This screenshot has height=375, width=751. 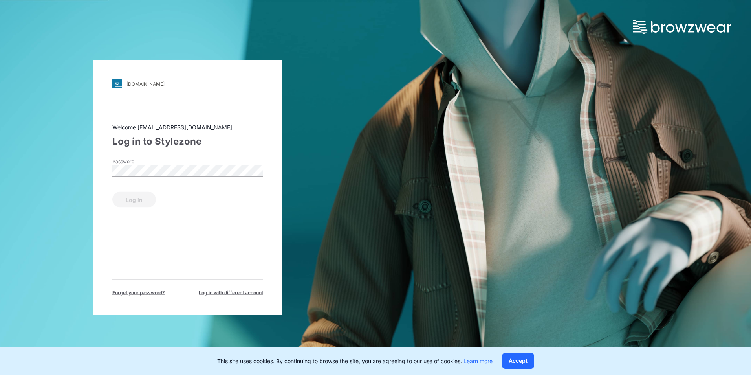 I want to click on label: Password, so click(x=140, y=161).